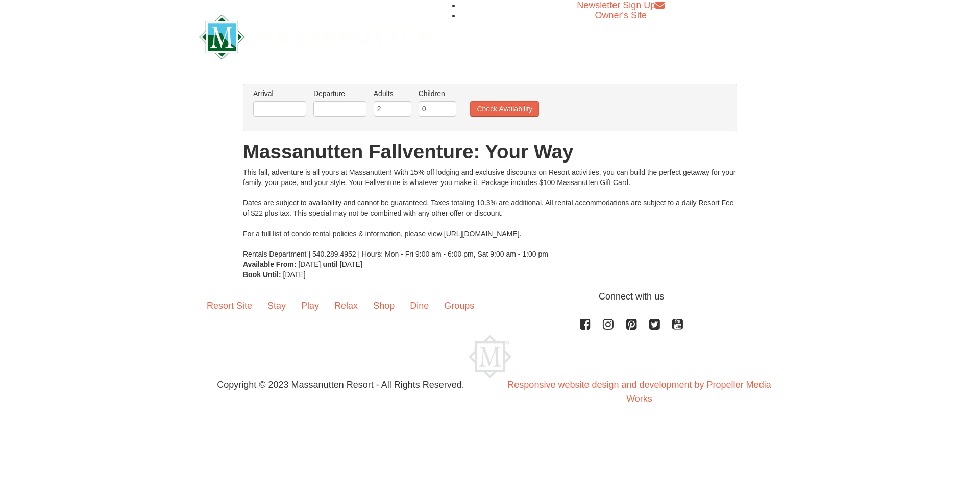 The image size is (980, 483). I want to click on h1: Massanutten Fallventure: Your Way, so click(490, 151).